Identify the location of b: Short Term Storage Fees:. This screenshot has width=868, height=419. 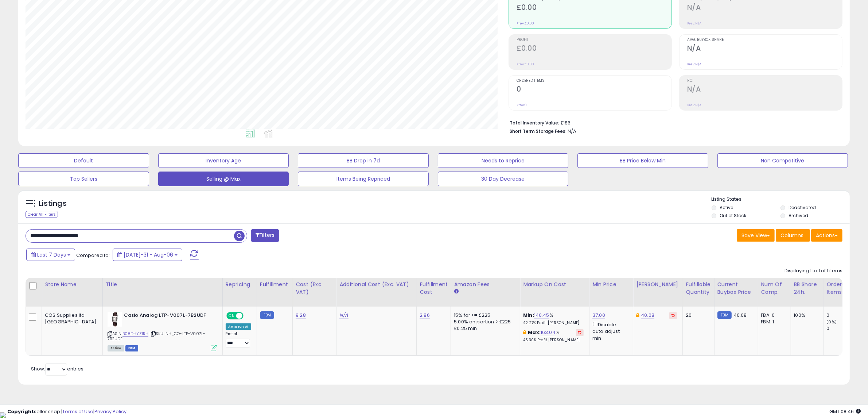
(538, 131).